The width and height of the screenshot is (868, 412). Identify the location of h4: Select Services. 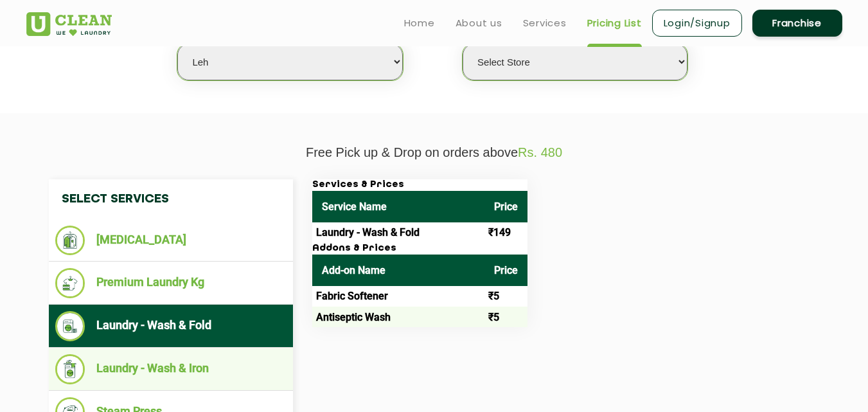
(171, 199).